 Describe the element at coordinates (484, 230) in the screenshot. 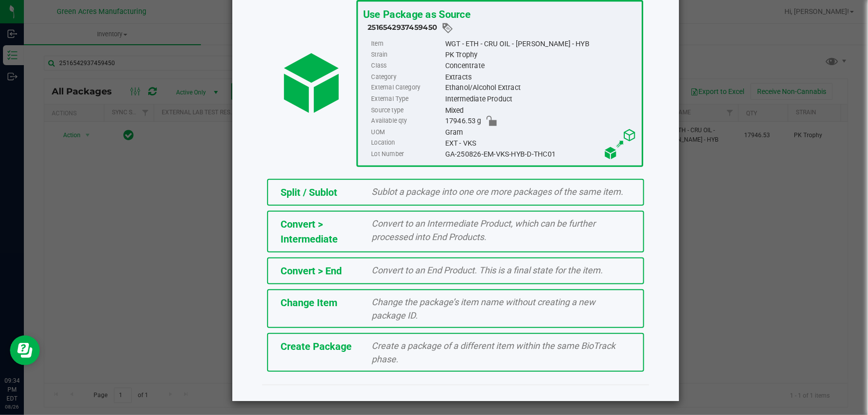

I see `span: Convert to an Intermediate Product, which can be further processed into End Products.` at that location.